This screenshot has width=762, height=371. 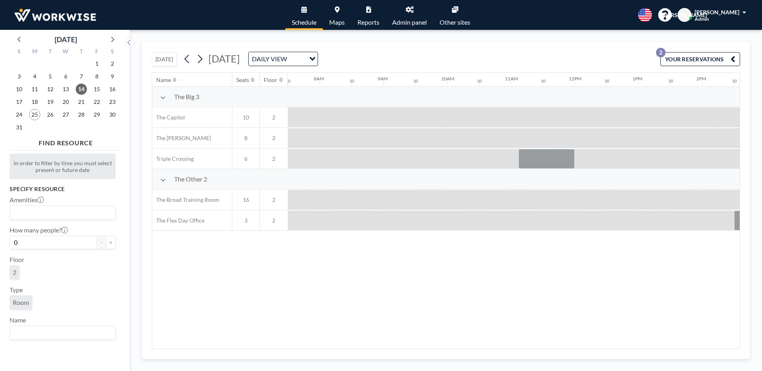 I want to click on div: T, so click(x=50, y=52).